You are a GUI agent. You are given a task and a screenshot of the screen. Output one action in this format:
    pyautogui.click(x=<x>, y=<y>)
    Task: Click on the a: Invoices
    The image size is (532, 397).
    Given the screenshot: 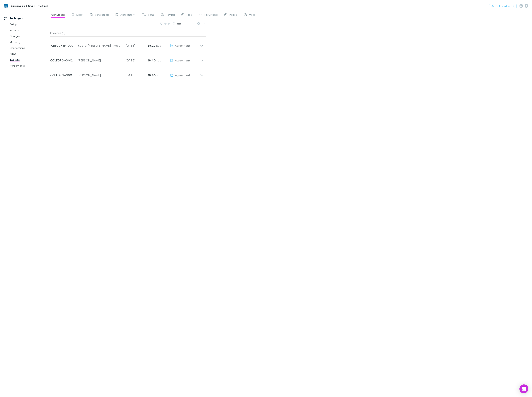 What is the action you would take?
    pyautogui.click(x=30, y=60)
    